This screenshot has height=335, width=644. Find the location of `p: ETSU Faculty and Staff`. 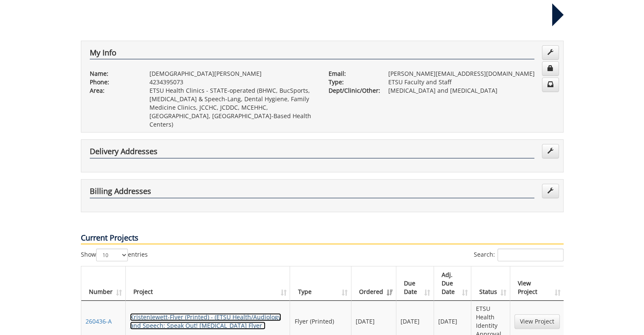

p: ETSU Faculty and Staff is located at coordinates (471, 82).